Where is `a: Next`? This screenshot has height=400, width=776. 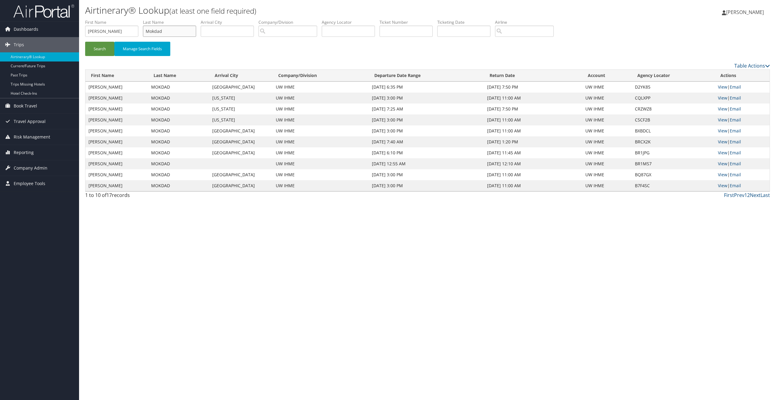
a: Next is located at coordinates (755, 195).